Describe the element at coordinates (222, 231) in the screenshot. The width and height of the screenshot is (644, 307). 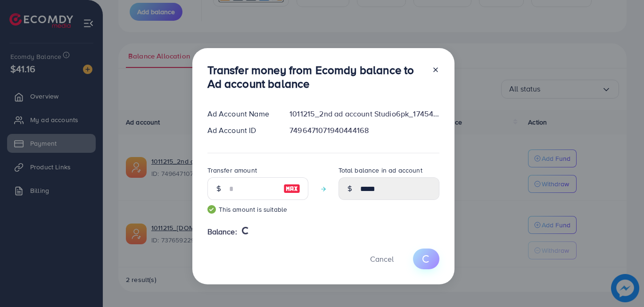
I see `span: Balance:` at that location.